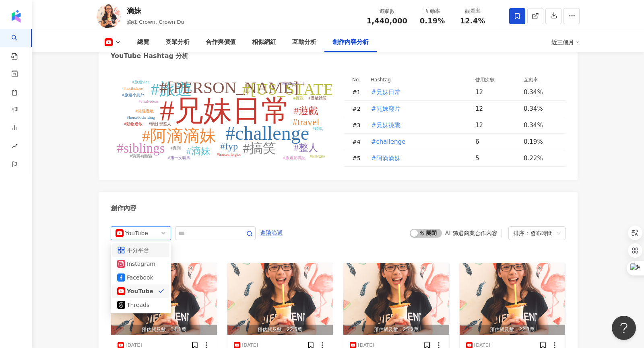  Describe the element at coordinates (133, 124) in the screenshot. I see `tspan: #動物過敏` at that location.